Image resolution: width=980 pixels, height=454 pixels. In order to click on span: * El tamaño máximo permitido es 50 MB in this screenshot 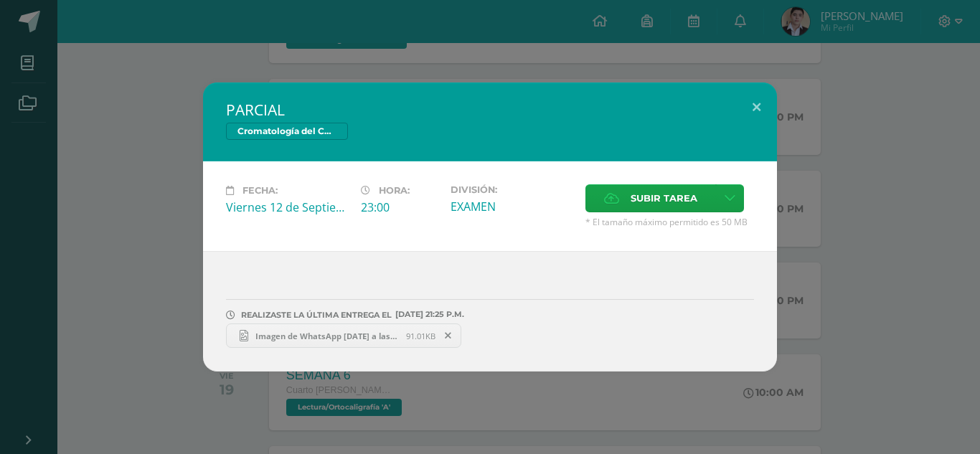, I will do `click(669, 222)`.